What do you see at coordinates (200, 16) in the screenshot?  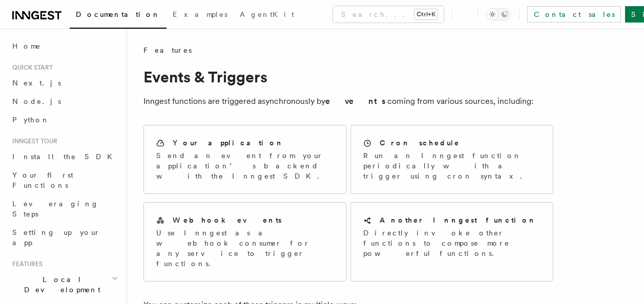 I see `a: Examples` at bounding box center [200, 16].